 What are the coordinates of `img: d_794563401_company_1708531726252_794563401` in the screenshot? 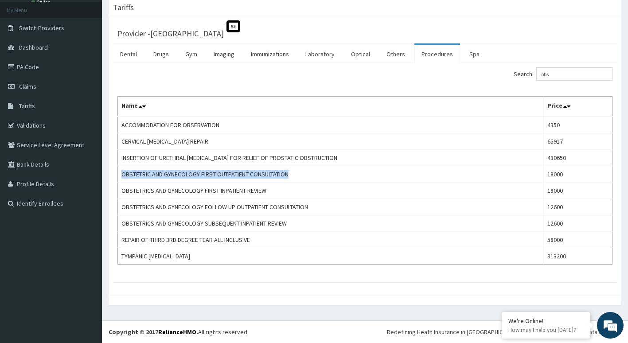 It's located at (26, 55).